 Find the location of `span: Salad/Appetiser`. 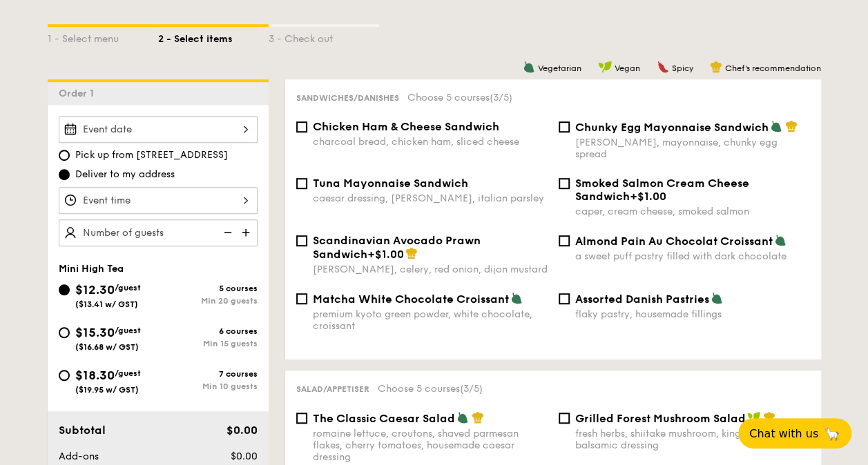

span: Salad/Appetiser is located at coordinates (333, 389).